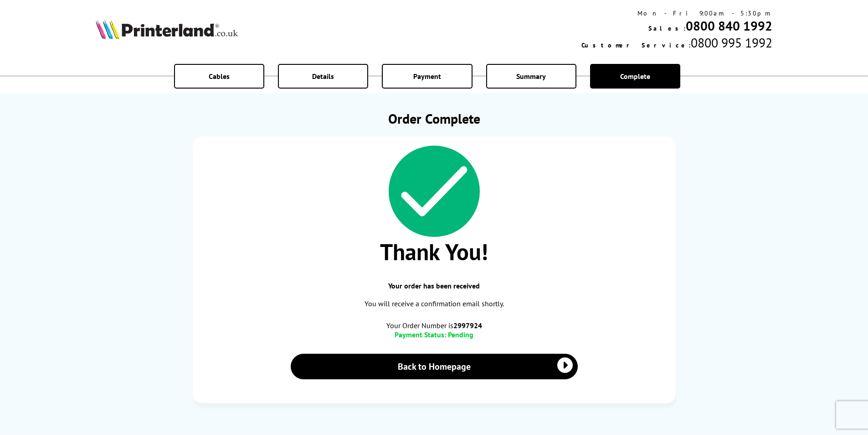  I want to click on h1: Order Complete, so click(435, 118).